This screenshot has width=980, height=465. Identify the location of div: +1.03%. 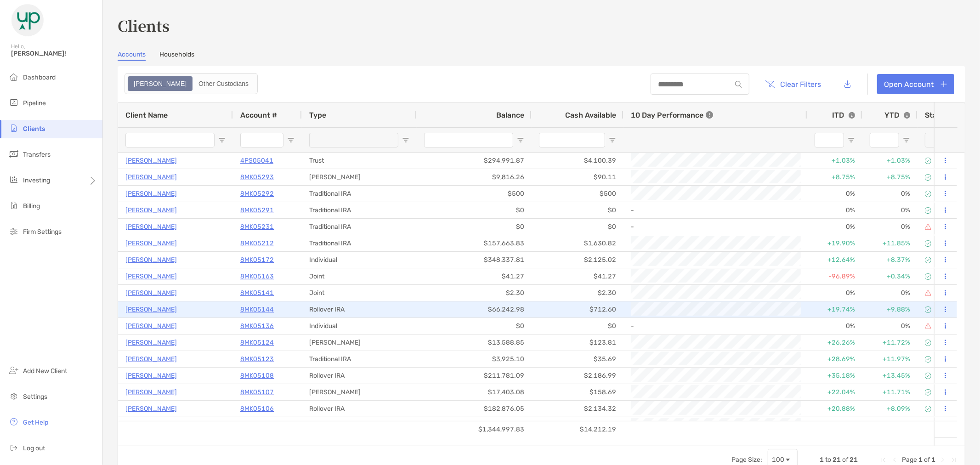
(890, 160).